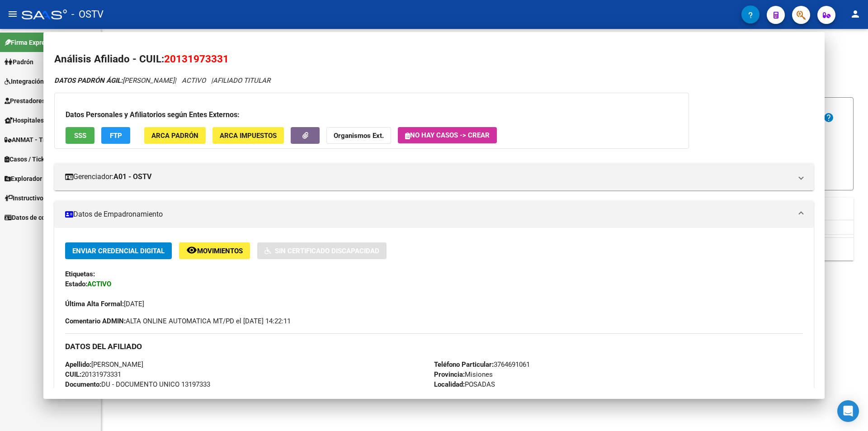  What do you see at coordinates (116, 135) in the screenshot?
I see `button: FTP` at bounding box center [116, 135].